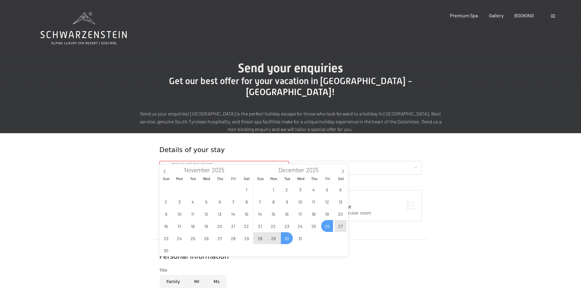  Describe the element at coordinates (313, 214) in the screenshot. I see `span: December 18, 2025` at that location.